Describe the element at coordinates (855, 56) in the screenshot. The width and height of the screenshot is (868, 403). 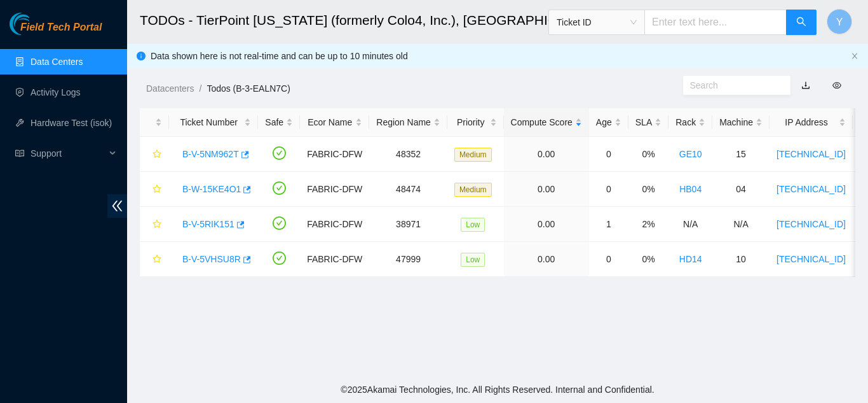
I see `span: close` at that location.